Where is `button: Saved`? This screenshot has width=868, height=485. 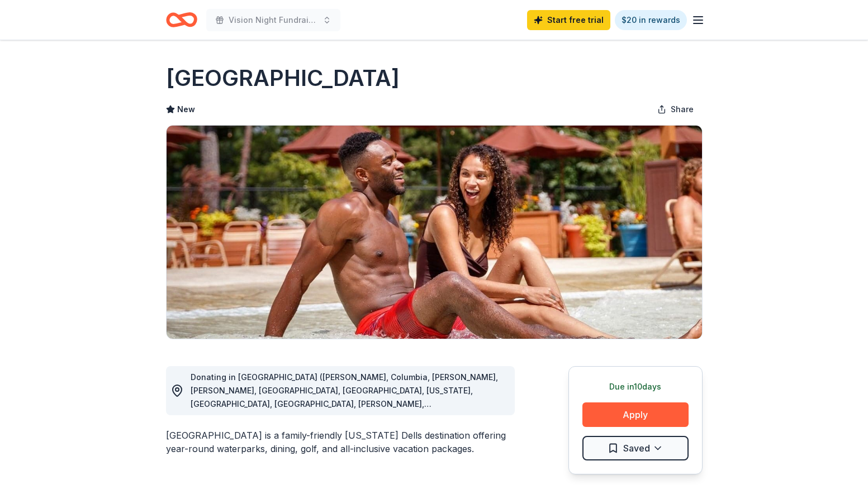
button: Saved is located at coordinates (635, 448).